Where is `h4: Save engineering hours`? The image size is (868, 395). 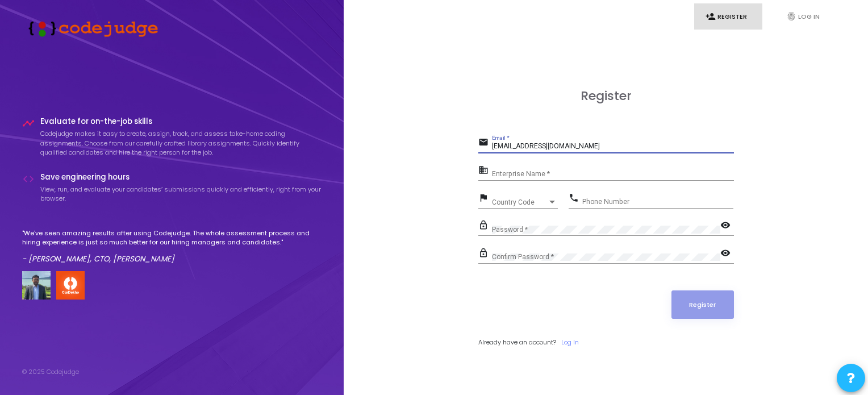
h4: Save engineering hours is located at coordinates (181, 177).